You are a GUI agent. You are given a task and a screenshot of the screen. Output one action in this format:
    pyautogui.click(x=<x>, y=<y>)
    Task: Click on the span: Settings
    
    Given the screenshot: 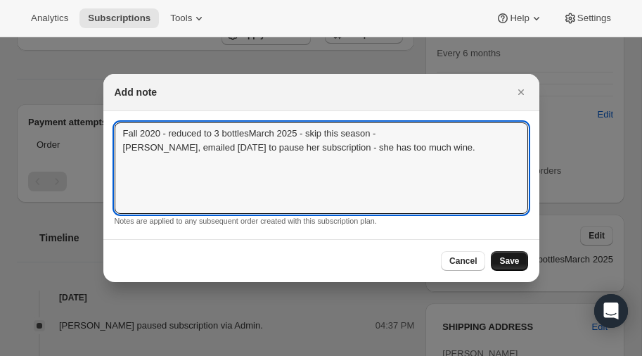 What is the action you would take?
    pyautogui.click(x=594, y=18)
    